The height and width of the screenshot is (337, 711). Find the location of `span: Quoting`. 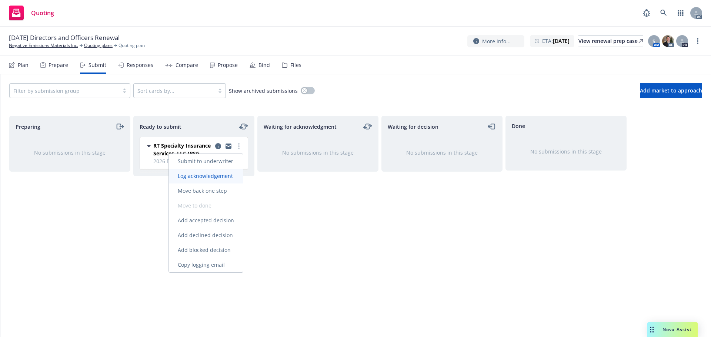

span: Quoting is located at coordinates (43, 13).